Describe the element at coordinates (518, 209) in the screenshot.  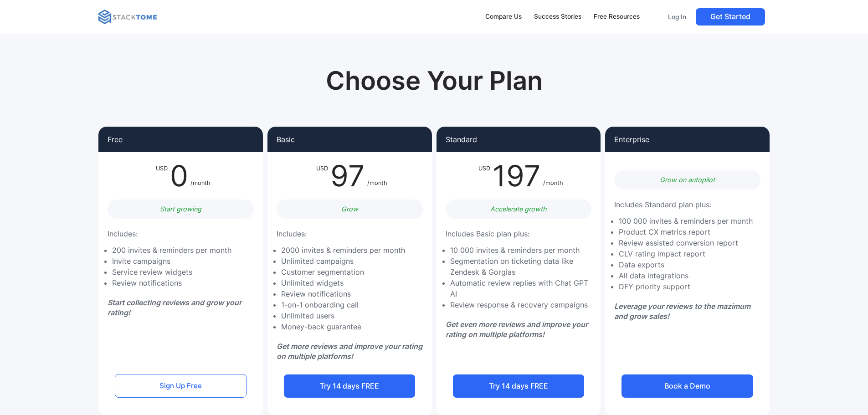
I see `em: Accelerate growth` at that location.